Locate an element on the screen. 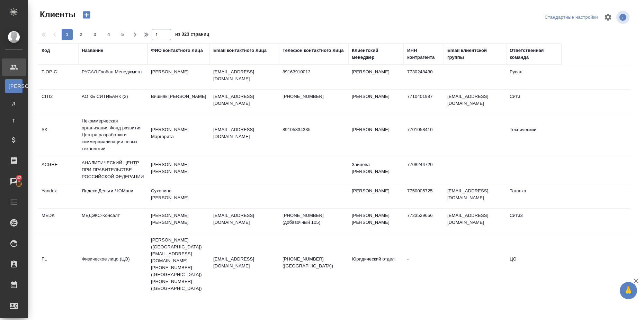 Image resolution: width=644 pixels, height=320 pixels. span: 42 is located at coordinates (19, 178).